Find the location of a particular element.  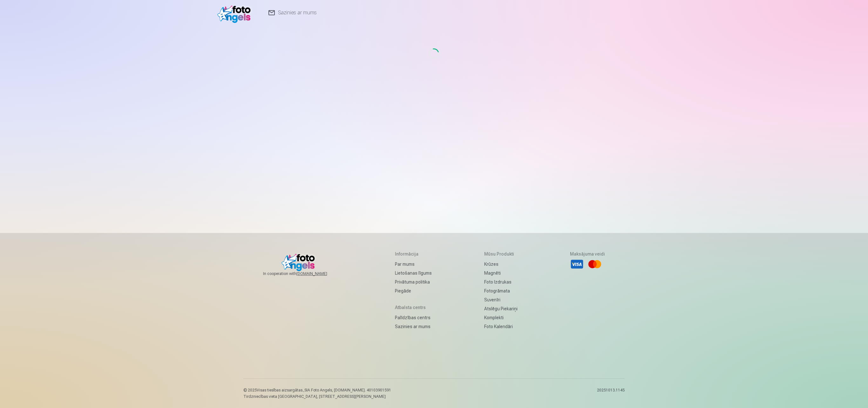

h5: Maksājuma veidi is located at coordinates (587, 254).